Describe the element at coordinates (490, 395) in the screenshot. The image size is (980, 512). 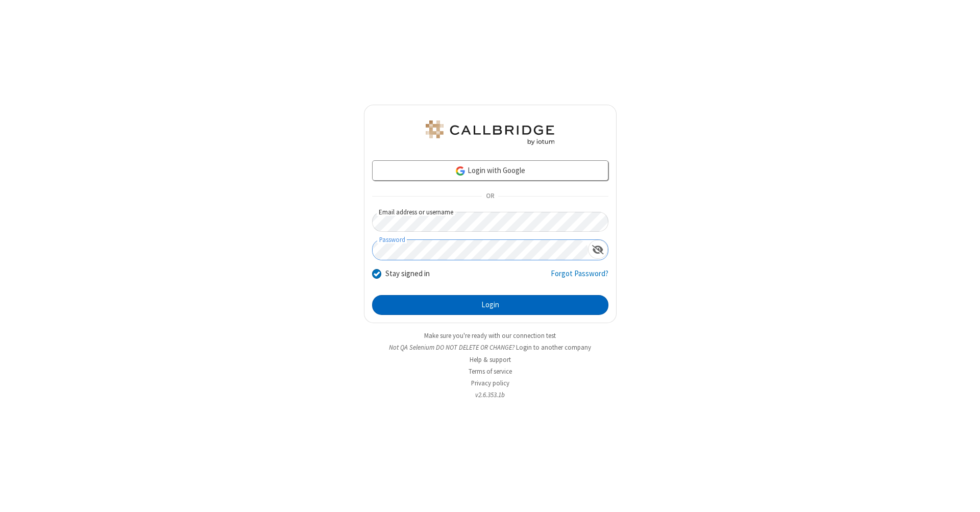
I see `li: v2.6.353.1b` at that location.